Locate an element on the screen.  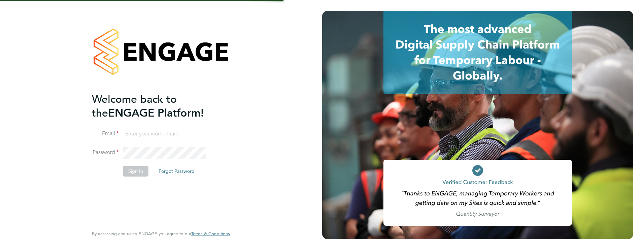
button: Forgot Password is located at coordinates (176, 171).